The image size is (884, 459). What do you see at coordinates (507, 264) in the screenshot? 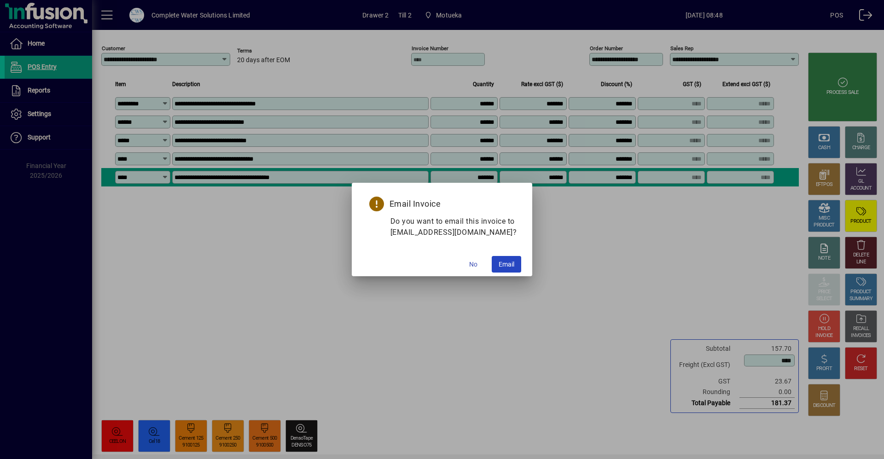
I see `span: Email` at bounding box center [507, 264].